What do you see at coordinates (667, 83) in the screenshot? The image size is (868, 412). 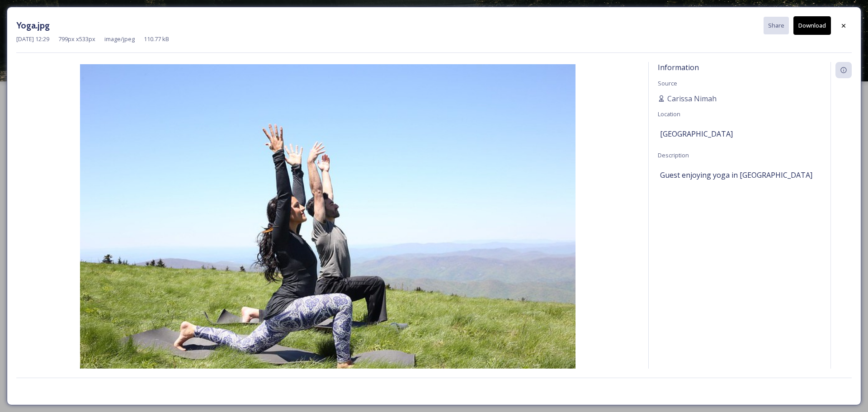 I see `span: Source` at bounding box center [667, 83].